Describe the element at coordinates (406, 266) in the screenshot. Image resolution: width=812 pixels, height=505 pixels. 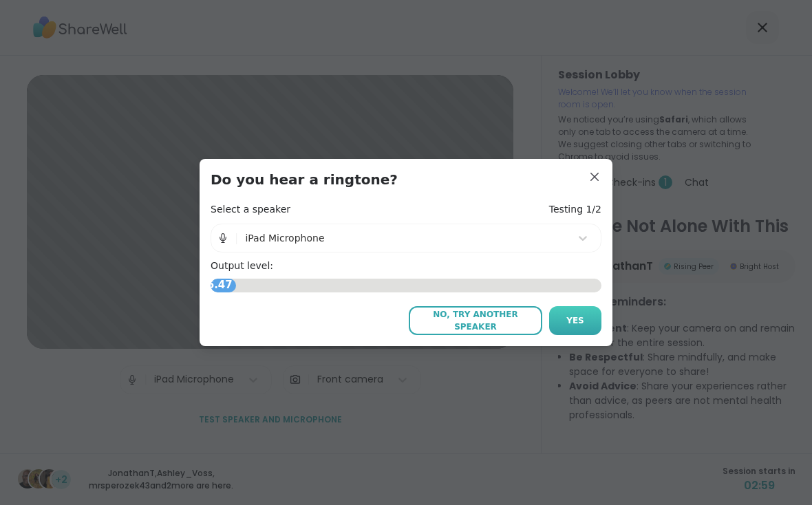
I see `h4: Output level:` at that location.